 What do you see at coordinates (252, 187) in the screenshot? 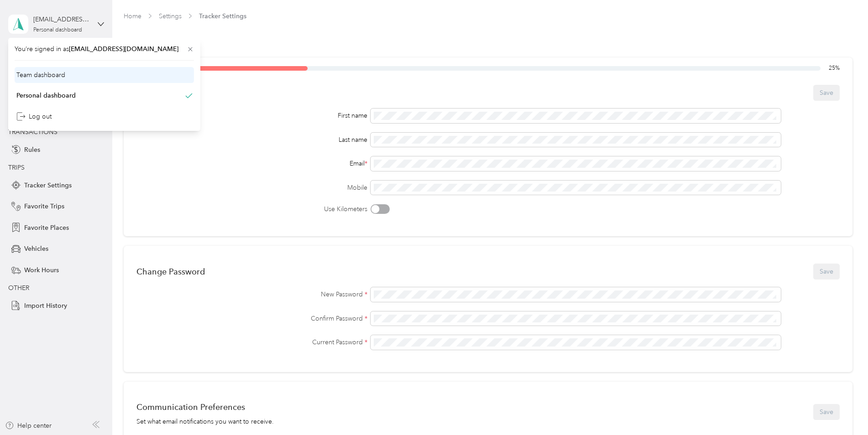
I see `label: Mobile` at bounding box center [252, 187].